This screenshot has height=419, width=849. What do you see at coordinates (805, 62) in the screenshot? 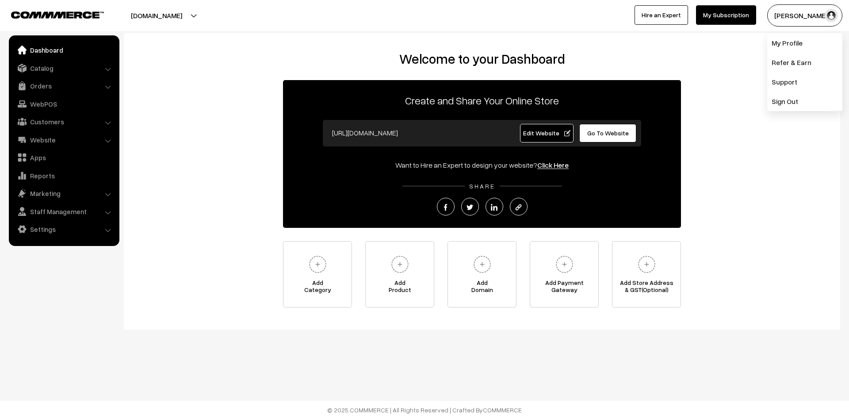
I see `a: Refer & Earn` at bounding box center [805, 62].